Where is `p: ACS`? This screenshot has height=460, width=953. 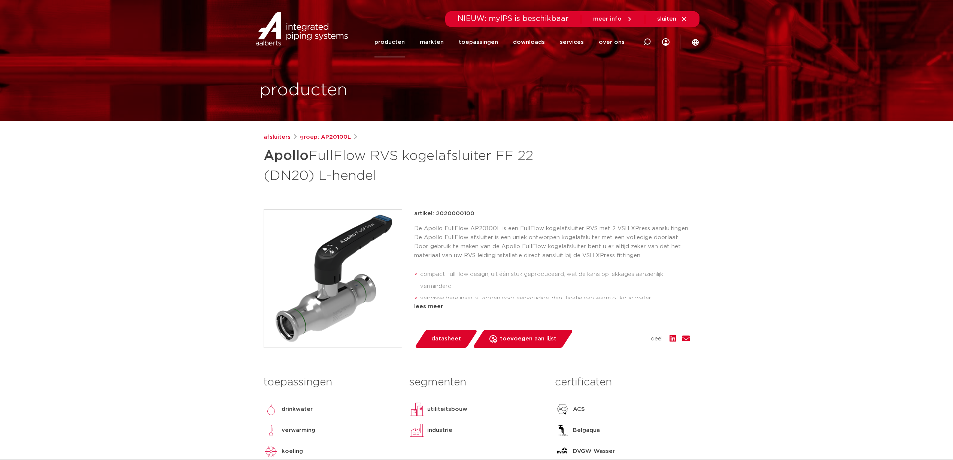 p: ACS is located at coordinates (579, 409).